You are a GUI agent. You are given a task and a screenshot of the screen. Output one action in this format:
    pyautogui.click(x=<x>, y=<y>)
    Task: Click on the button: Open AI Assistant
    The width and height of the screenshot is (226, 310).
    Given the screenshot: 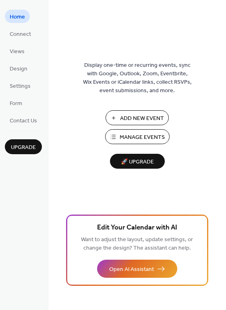 What is the action you would take?
    pyautogui.click(x=137, y=269)
    